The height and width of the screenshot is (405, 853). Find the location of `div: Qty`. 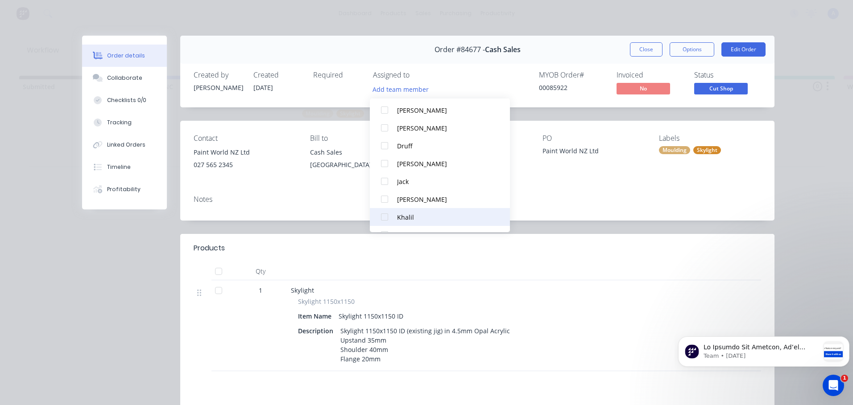

div: Qty is located at coordinates (260, 272).